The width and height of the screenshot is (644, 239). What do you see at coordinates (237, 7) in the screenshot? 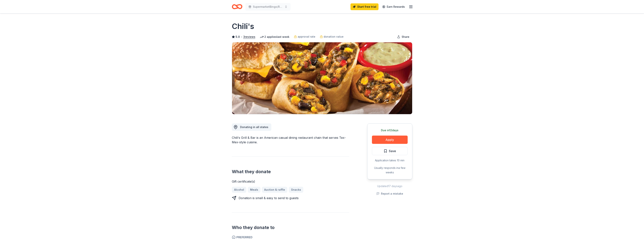
I see `a: Home` at bounding box center [237, 7].